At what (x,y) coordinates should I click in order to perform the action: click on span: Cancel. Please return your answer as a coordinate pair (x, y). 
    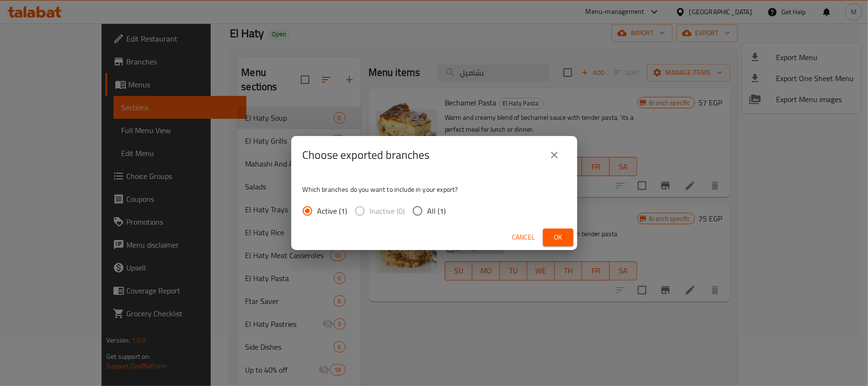
    Looking at the image, I should click on (524, 237).